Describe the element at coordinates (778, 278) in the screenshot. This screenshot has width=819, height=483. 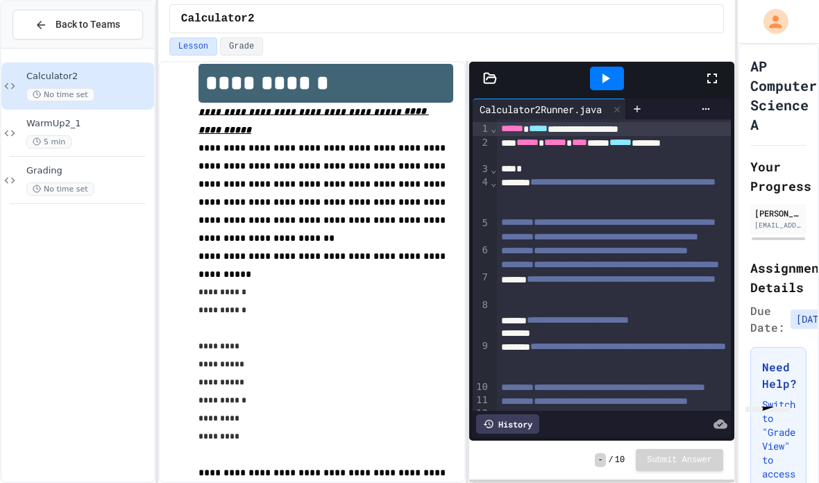
I see `h2: Assignment Details` at that location.